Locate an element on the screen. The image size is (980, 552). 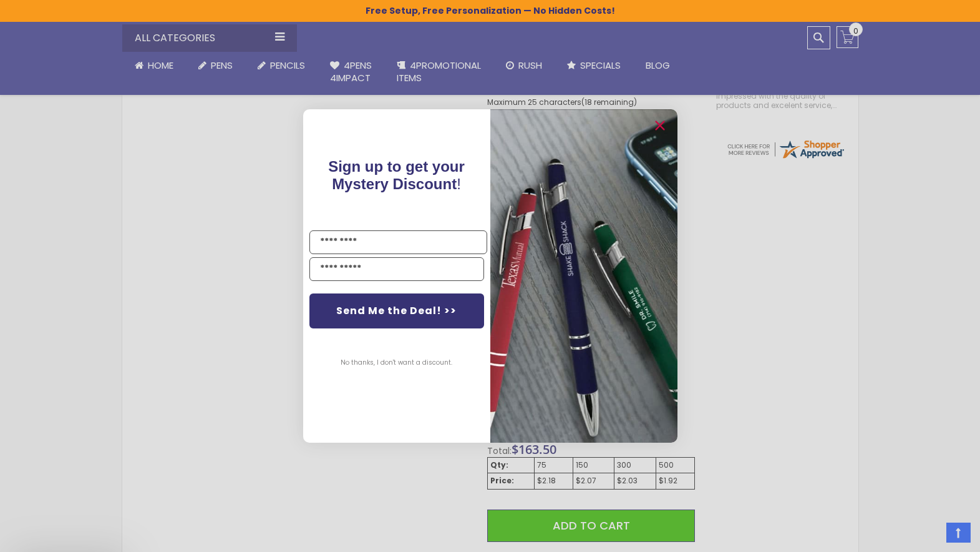
button: No thanks, I don't want a discount. is located at coordinates (396, 363).